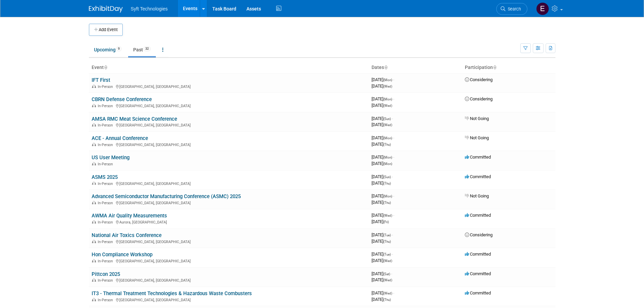 This screenshot has height=308, width=644. Describe the element at coordinates (126, 235) in the screenshot. I see `a: National Air Toxics Conference` at that location.